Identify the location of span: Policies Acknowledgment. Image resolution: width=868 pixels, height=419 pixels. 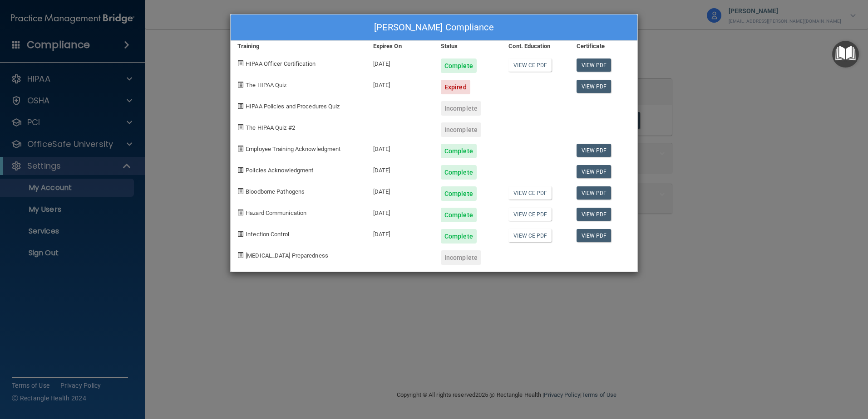
(279, 170).